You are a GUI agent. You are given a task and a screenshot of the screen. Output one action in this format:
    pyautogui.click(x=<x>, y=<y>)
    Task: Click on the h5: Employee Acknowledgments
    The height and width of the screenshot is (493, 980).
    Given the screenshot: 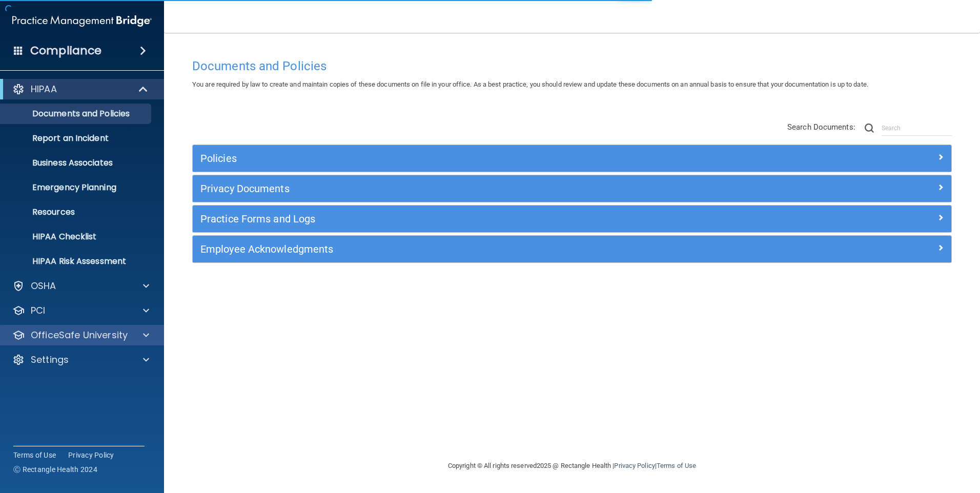 What is the action you would take?
    pyautogui.click(x=477, y=249)
    